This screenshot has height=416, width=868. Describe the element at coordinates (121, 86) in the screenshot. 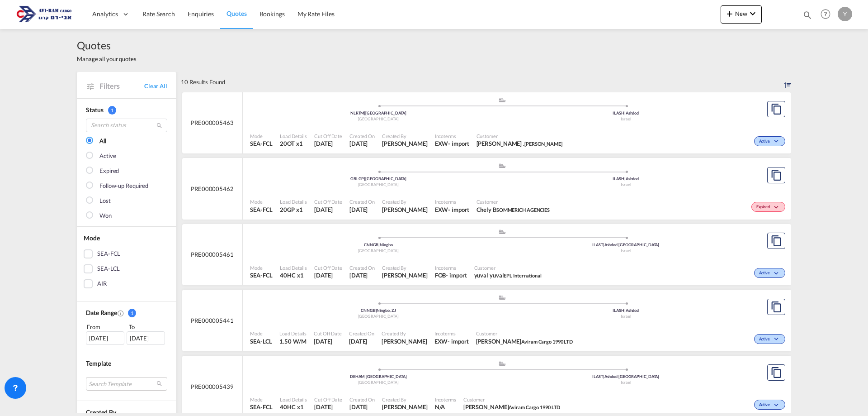

I see `span: Filters` at that location.